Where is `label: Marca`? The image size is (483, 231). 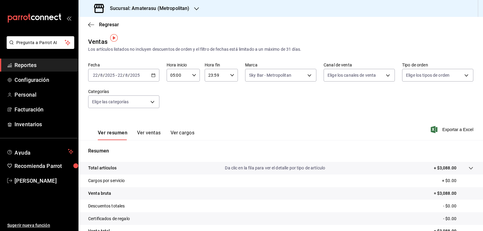 label: Marca is located at coordinates (280, 65).